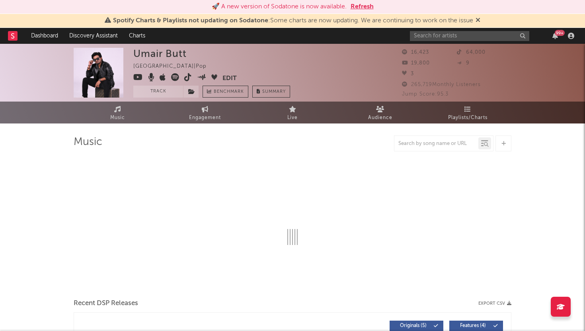  What do you see at coordinates (416, 63) in the screenshot?
I see `span: 19,800` at bounding box center [416, 63].